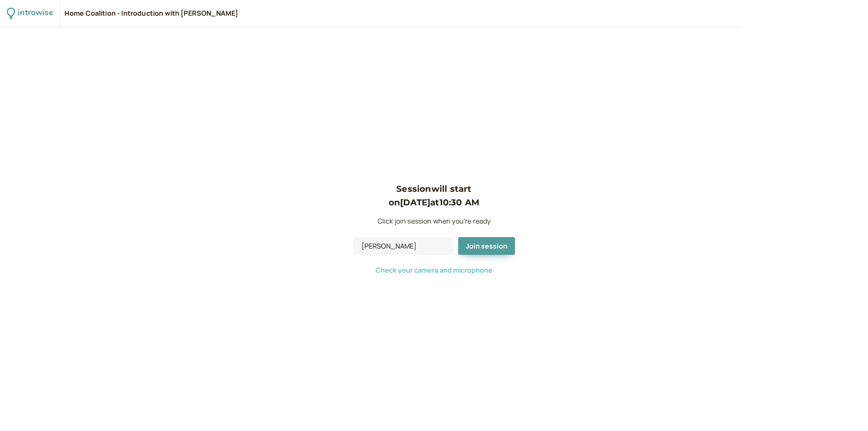 The height and width of the screenshot is (431, 868). What do you see at coordinates (486, 246) in the screenshot?
I see `span: Join session` at bounding box center [486, 246].